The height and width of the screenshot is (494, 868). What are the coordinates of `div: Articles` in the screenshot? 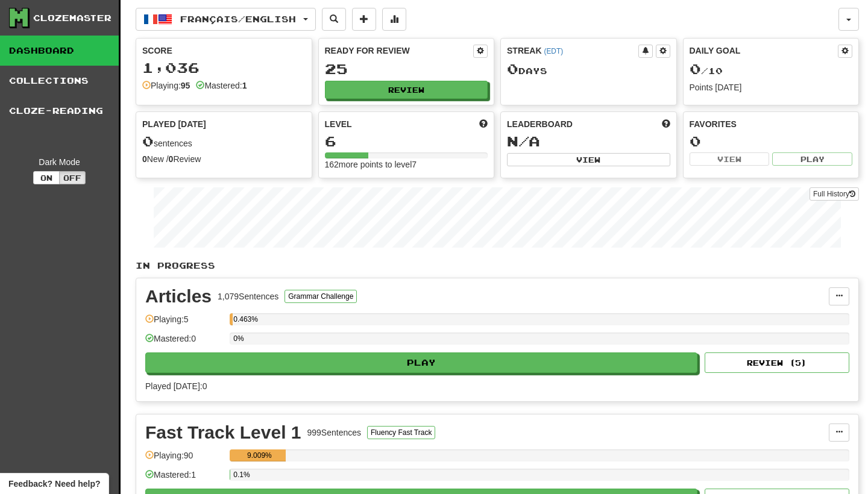 It's located at (179, 296).